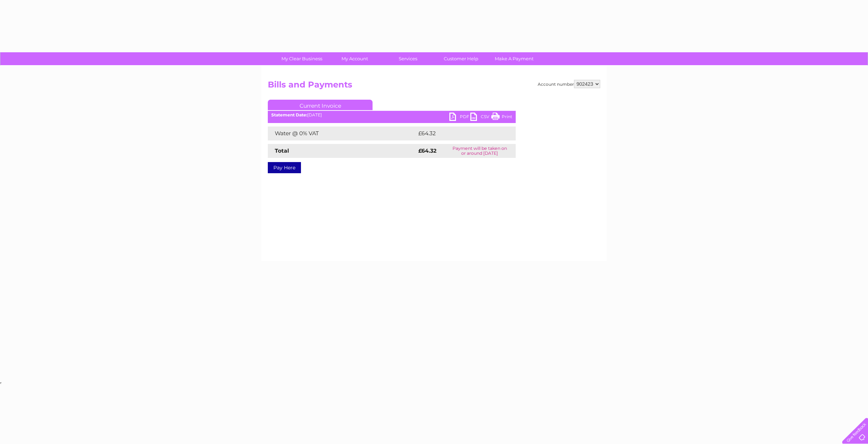 Image resolution: width=868 pixels, height=444 pixels. What do you see at coordinates (427, 151) in the screenshot?
I see `strong: £64.32` at bounding box center [427, 151].